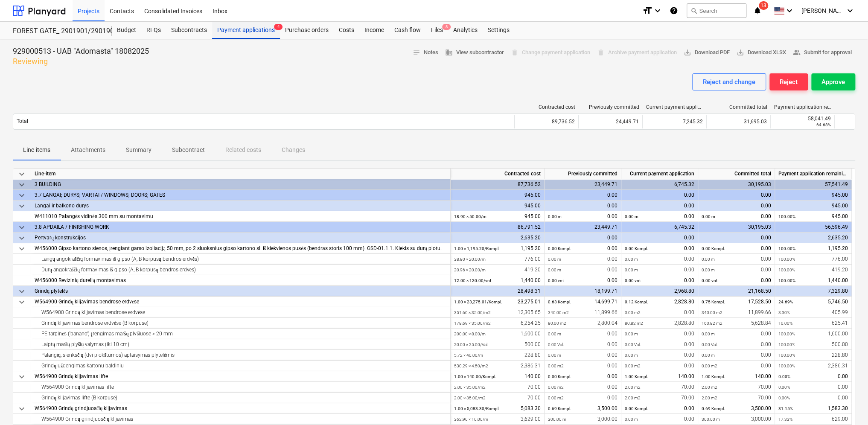 This screenshot has height=425, width=868. What do you see at coordinates (707, 52) in the screenshot?
I see `button: Download PDF` at bounding box center [707, 52].